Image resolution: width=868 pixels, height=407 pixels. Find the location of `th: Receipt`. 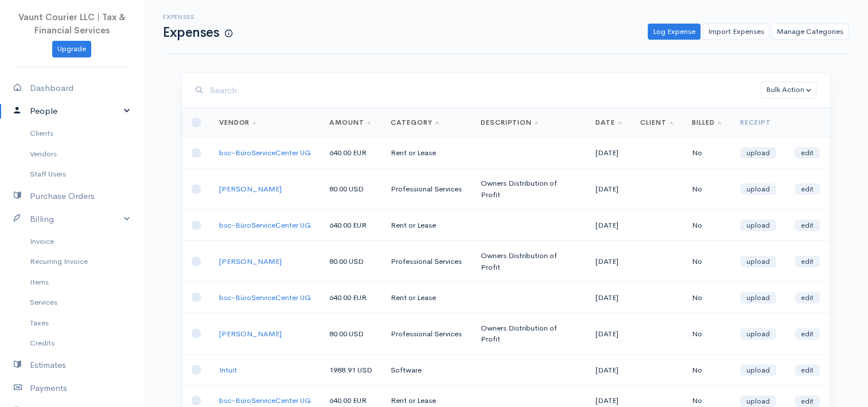

th: Receipt is located at coordinates (758, 123).